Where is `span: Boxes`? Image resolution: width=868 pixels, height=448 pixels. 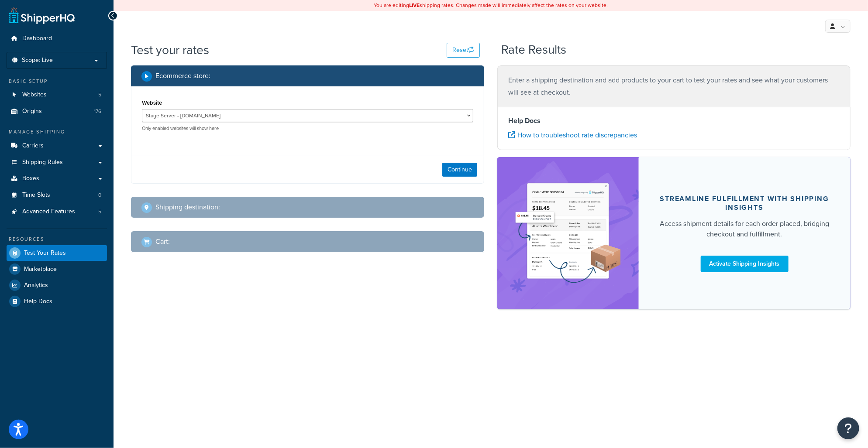
span: Boxes is located at coordinates (31, 178).